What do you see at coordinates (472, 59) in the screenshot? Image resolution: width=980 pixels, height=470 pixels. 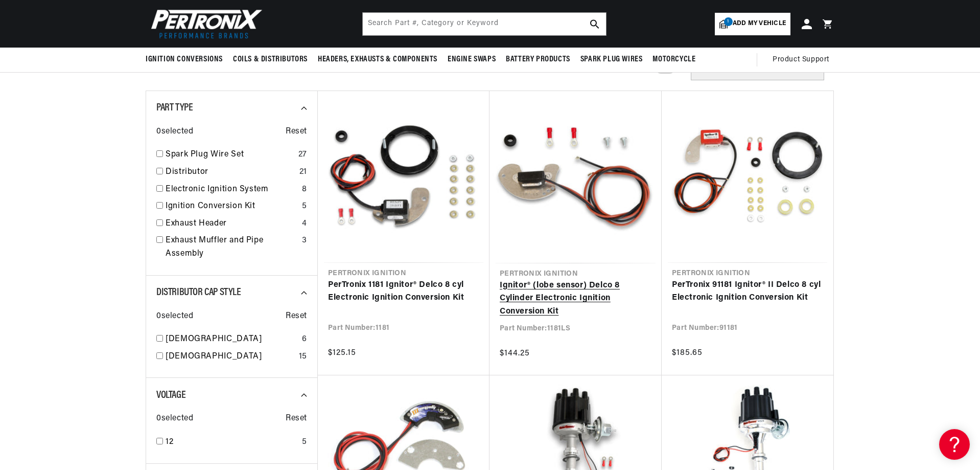 I see `span: Engine Swaps` at bounding box center [472, 59].